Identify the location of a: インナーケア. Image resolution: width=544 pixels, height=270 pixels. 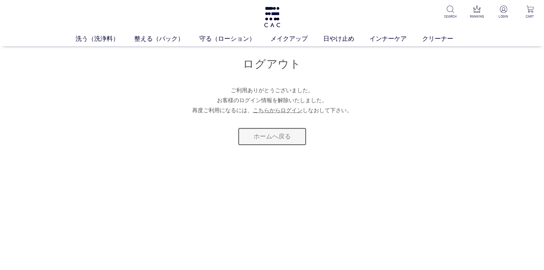
(395, 39).